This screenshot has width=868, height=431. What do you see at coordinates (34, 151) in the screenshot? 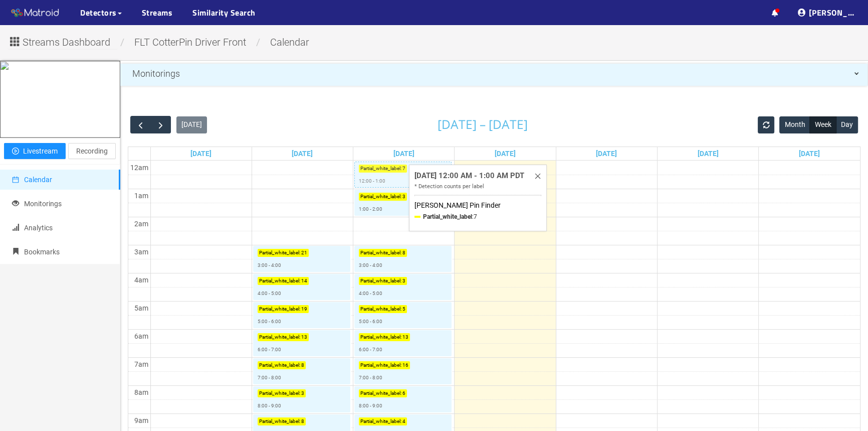
I see `button: play-circleLivestream` at bounding box center [34, 151].